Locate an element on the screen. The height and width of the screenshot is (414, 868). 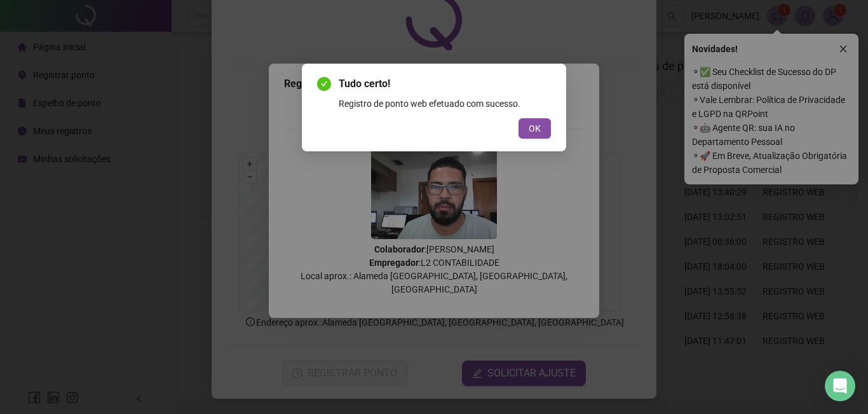
div: Registro de ponto web efetuado com sucesso. is located at coordinates (445, 104).